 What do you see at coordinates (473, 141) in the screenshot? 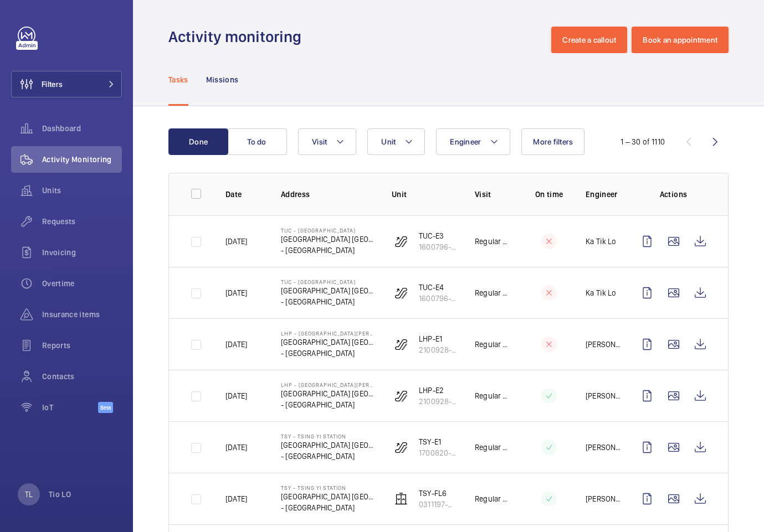
I see `button: Engineer` at bounding box center [473, 141].